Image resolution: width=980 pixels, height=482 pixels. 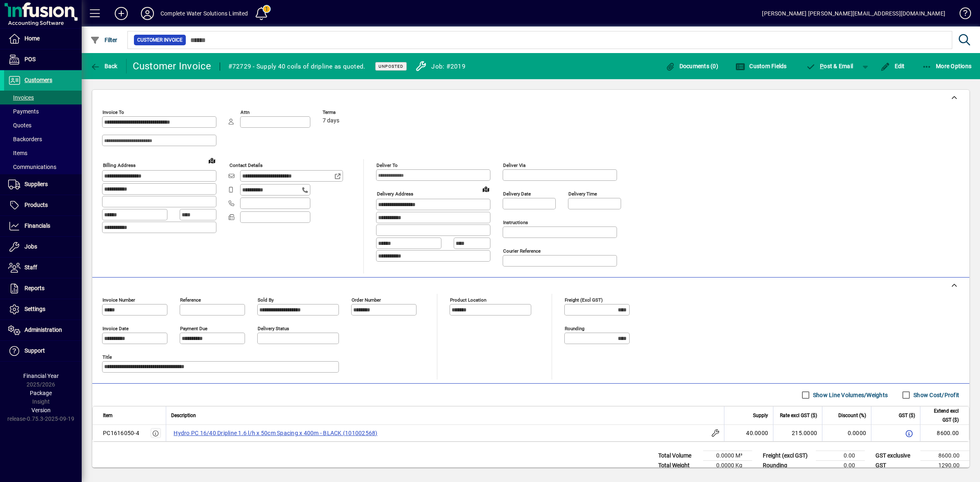 What do you see at coordinates (331, 121) in the screenshot?
I see `span: 7 days` at bounding box center [331, 121].